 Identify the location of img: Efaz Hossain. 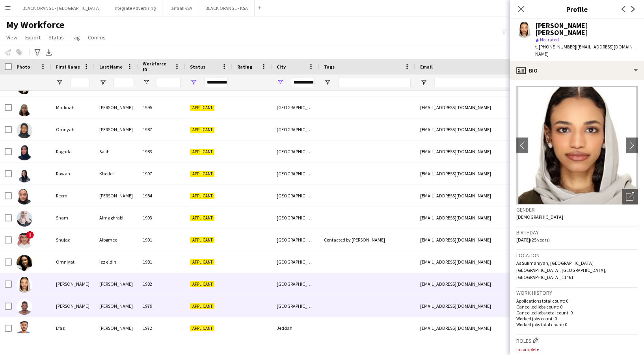
(25, 329).